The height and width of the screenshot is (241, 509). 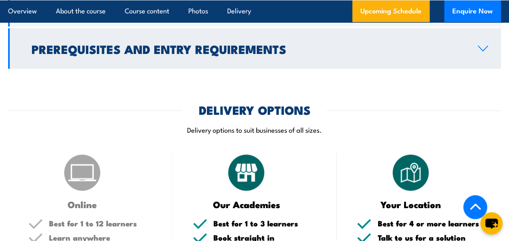 I want to click on h2: DELIVERY OPTIONS, so click(x=255, y=109).